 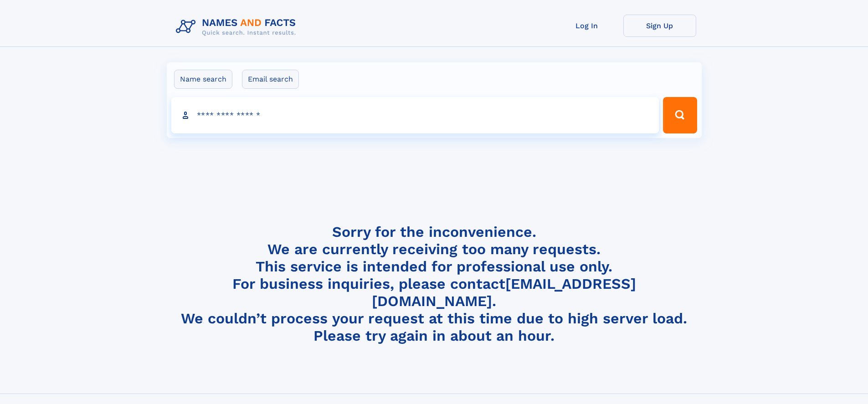 I want to click on button: Search Button, so click(x=680, y=115).